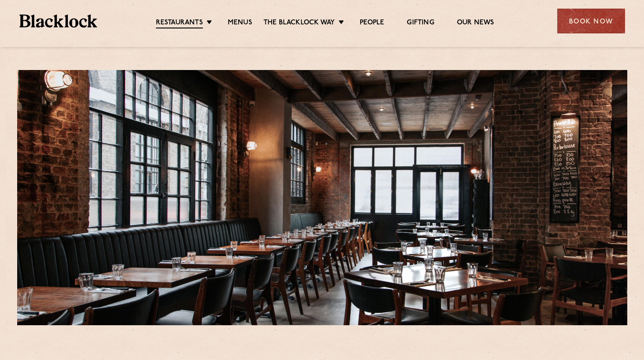 The width and height of the screenshot is (644, 360). What do you see at coordinates (58, 21) in the screenshot?
I see `img: BL_Textured_Logo-footer-cropped.svg` at bounding box center [58, 21].